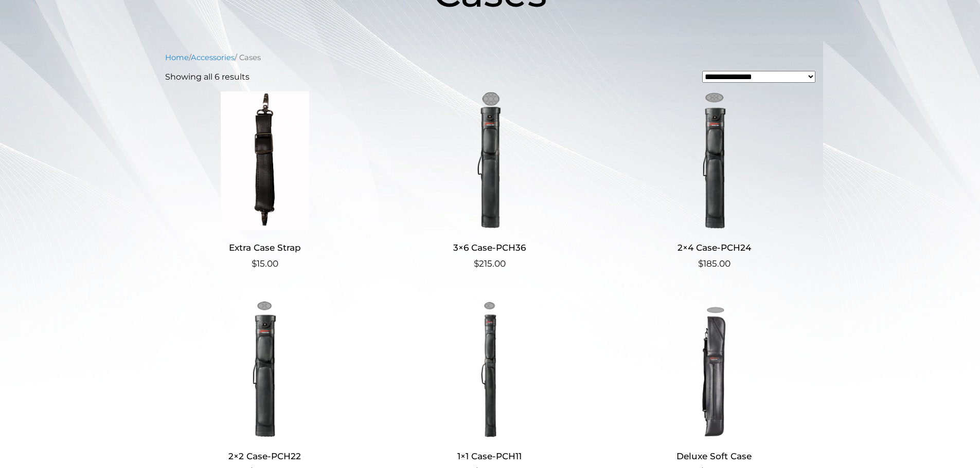  Describe the element at coordinates (759, 76) in the screenshot. I see `select: Shop order` at that location.